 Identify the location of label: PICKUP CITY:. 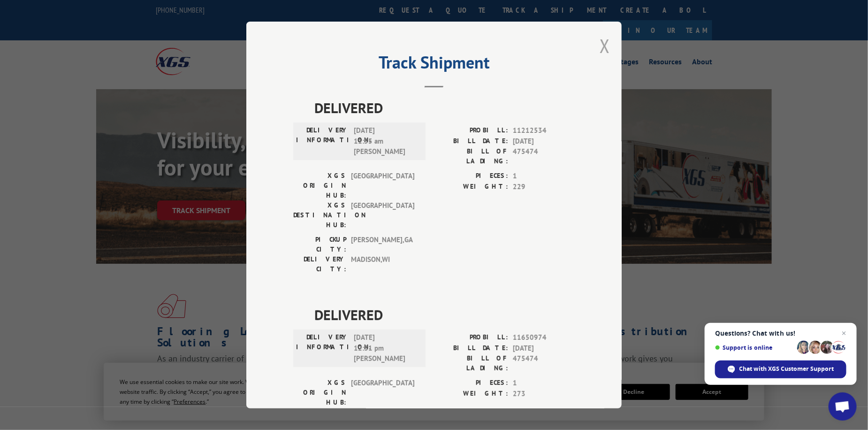
(320, 245).